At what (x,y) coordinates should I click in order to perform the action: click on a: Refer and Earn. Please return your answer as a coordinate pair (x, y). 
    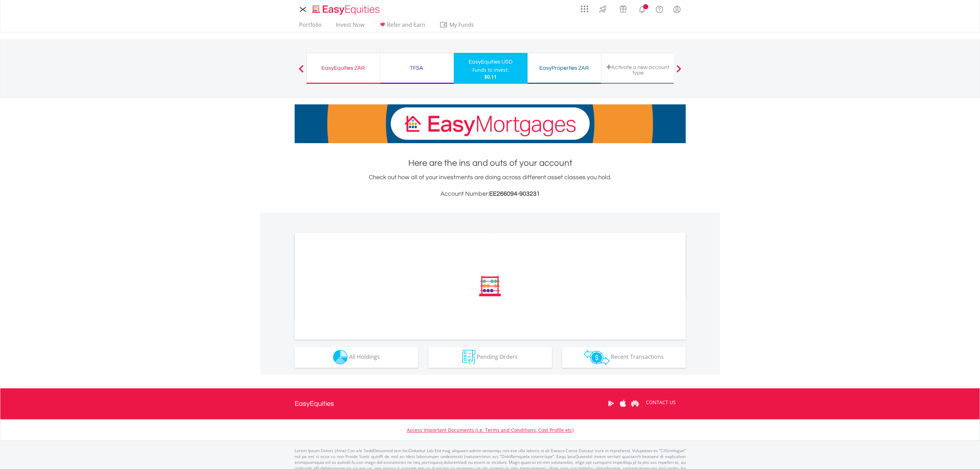
    Looking at the image, I should click on (402, 27).